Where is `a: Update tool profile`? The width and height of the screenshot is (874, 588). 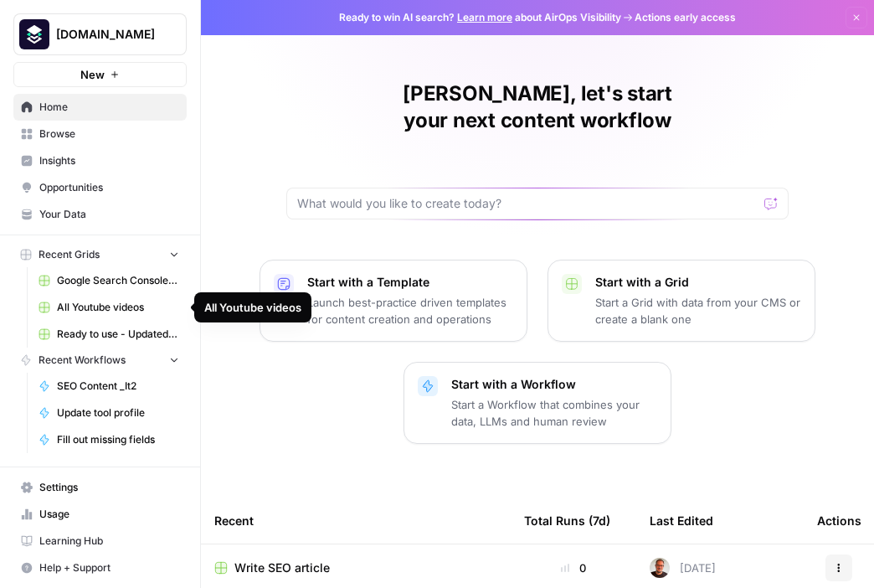
a: Update tool profile is located at coordinates (108, 413).